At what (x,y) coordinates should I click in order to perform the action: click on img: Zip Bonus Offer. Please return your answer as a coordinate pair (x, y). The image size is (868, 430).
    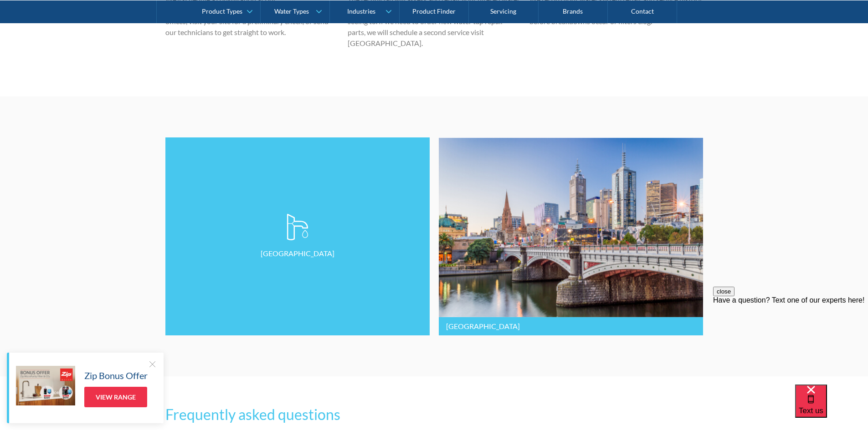
    Looking at the image, I should click on (45, 385).